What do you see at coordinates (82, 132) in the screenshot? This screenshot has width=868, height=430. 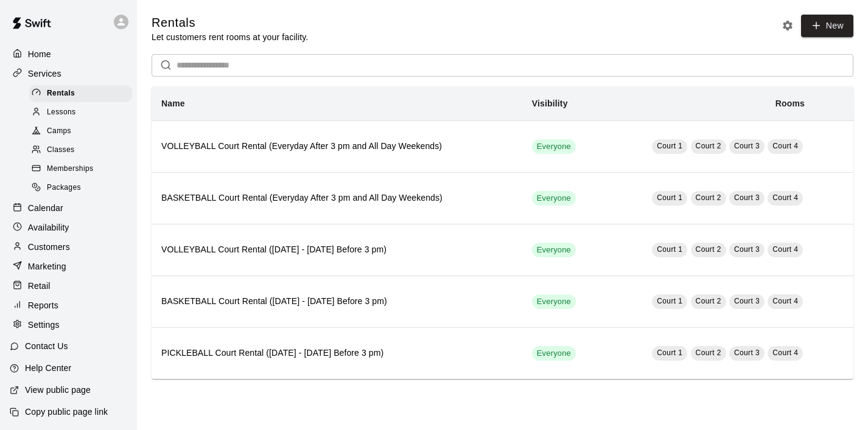 I see `a: Camps` at bounding box center [82, 132].